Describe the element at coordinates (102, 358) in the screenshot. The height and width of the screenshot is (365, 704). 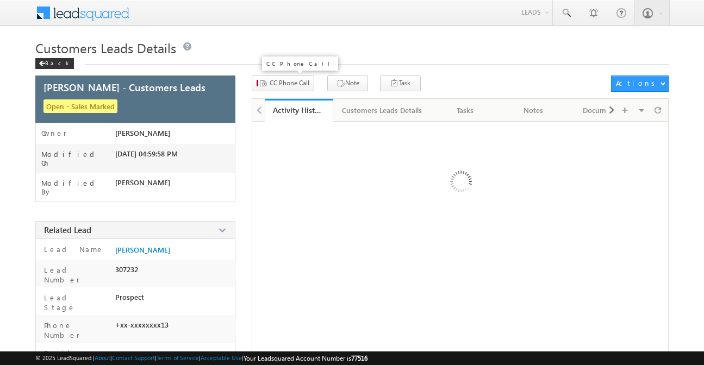
I see `a: About` at that location.